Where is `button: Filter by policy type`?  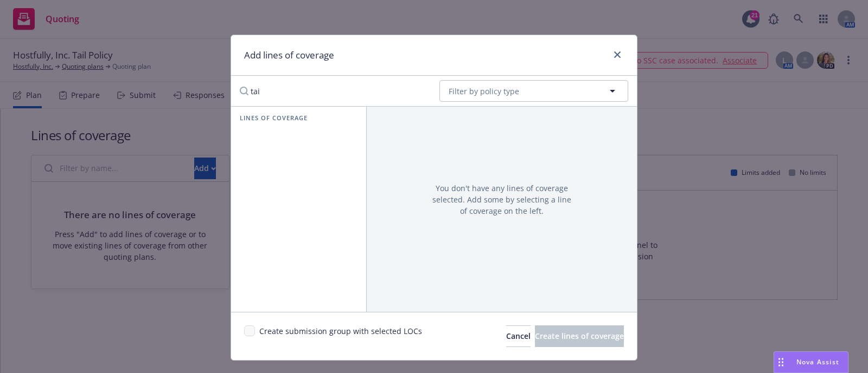
button: Filter by policy type is located at coordinates (534, 91).